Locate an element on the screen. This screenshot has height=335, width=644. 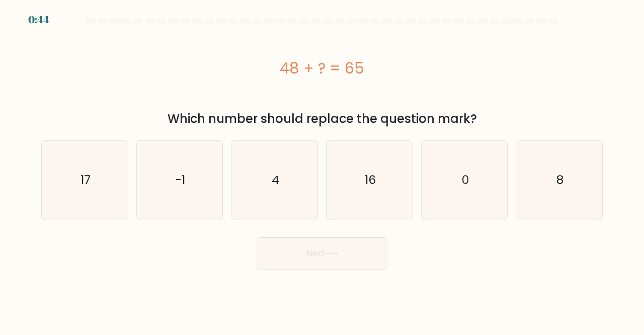
div: 0:44 is located at coordinates (39, 19).